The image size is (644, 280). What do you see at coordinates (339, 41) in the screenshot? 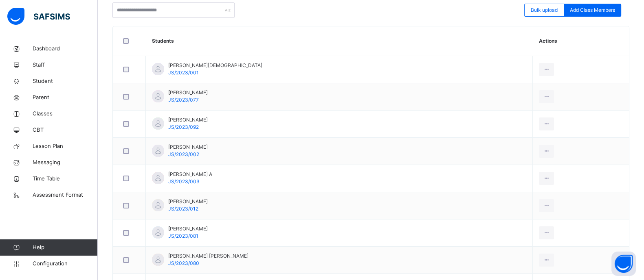
I see `th: Students` at bounding box center [339, 41].